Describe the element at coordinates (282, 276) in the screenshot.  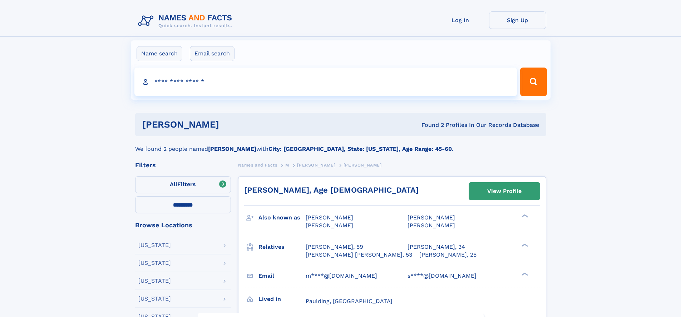
I see `h3: Email` at that location.